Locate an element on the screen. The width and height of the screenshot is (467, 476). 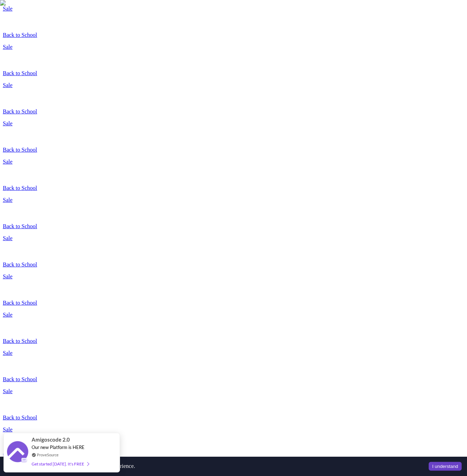
a: ProveSource is located at coordinates (48, 455).